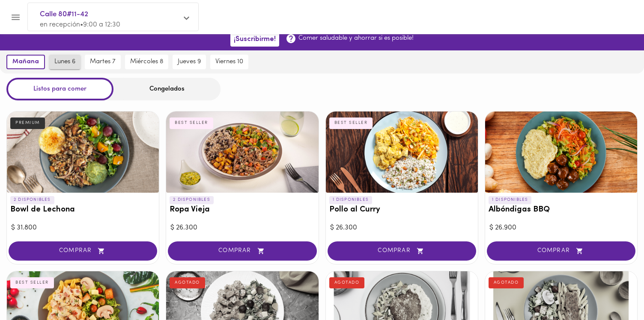 This screenshot has height=320, width=644. What do you see at coordinates (60, 89) in the screenshot?
I see `div: Listos para comer` at bounding box center [60, 89].